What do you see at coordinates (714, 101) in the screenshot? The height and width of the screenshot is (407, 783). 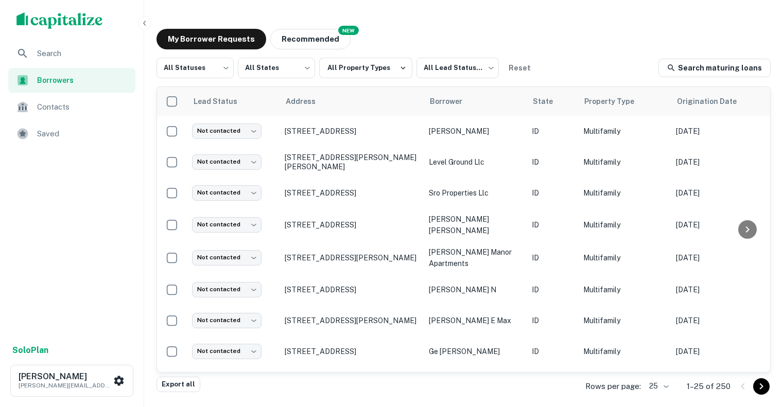 I see `span: Origination Date` at bounding box center [714, 101].